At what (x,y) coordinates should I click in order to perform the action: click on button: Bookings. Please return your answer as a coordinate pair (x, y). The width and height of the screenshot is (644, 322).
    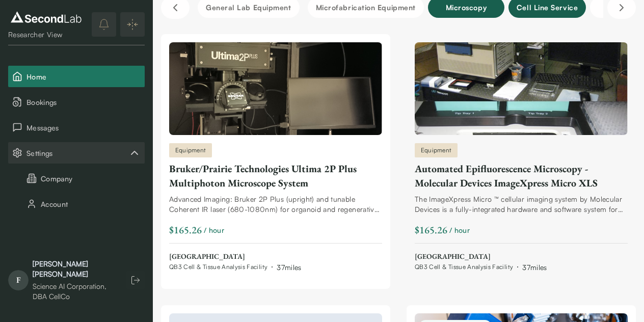
    Looking at the image, I should click on (76, 102).